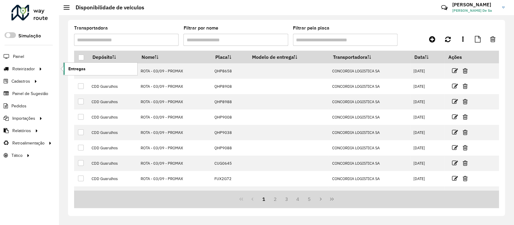 The image size is (514, 225). Describe the element at coordinates (229, 101) in the screenshot. I see `td: QHP8988` at that location.